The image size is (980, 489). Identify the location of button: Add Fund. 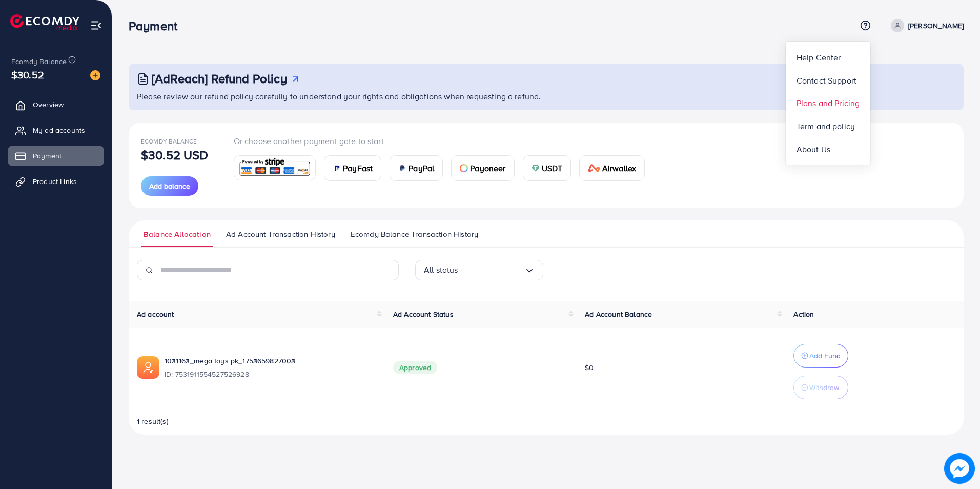
(821, 355).